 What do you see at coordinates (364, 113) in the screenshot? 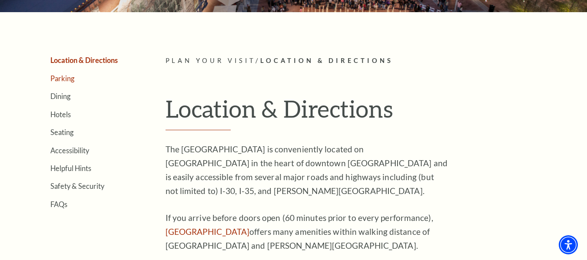
I see `h1: Location & Directions` at bounding box center [364, 113].